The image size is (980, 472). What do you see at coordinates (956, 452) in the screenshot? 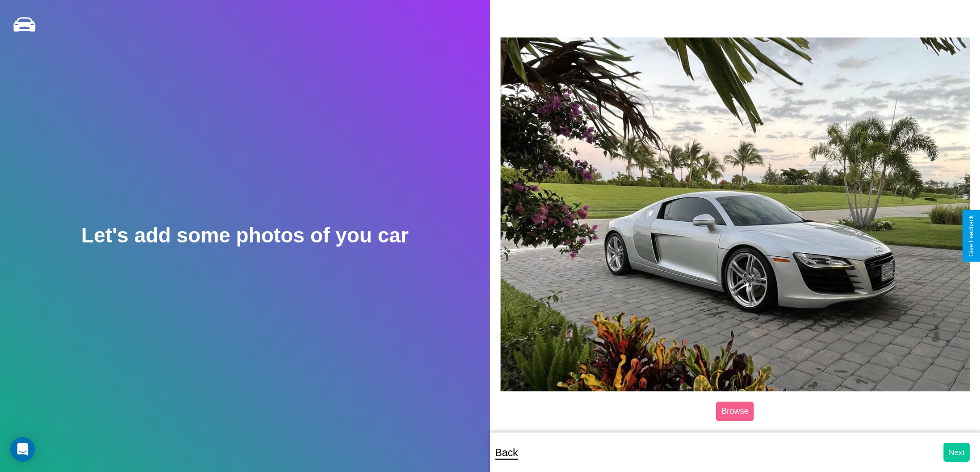
I see `button: Next` at bounding box center [956, 452].